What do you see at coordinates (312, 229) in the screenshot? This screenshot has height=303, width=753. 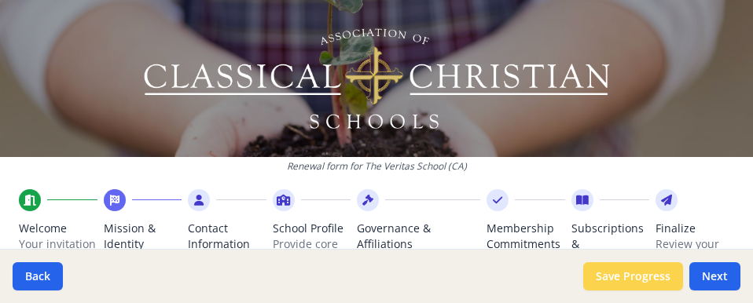 I see `span: School Profile` at bounding box center [312, 229].